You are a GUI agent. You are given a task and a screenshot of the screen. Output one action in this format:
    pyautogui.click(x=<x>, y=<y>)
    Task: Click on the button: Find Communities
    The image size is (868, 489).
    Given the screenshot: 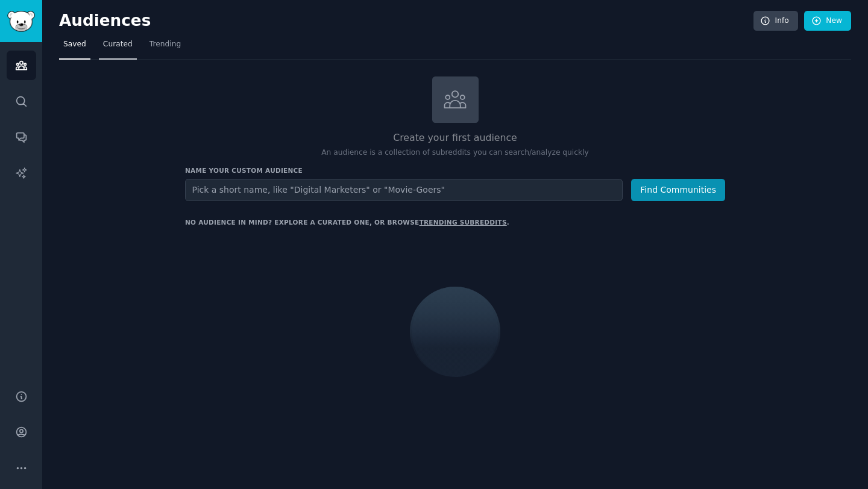 What is the action you would take?
    pyautogui.click(x=678, y=190)
    